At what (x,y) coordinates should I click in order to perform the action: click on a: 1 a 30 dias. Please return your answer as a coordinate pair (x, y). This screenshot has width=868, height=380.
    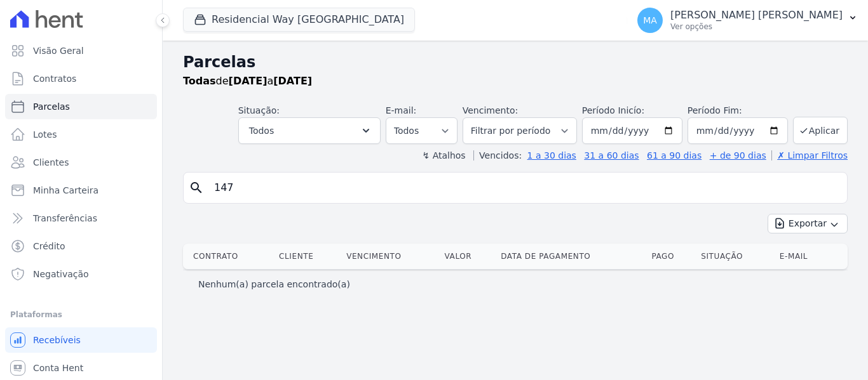
    Looking at the image, I should click on (552, 156).